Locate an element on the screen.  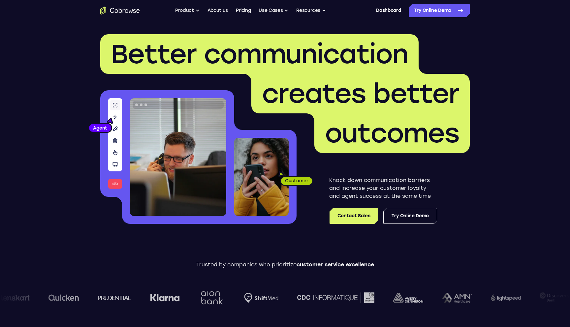
img: AMN Healthcare is located at coordinates (457, 298).